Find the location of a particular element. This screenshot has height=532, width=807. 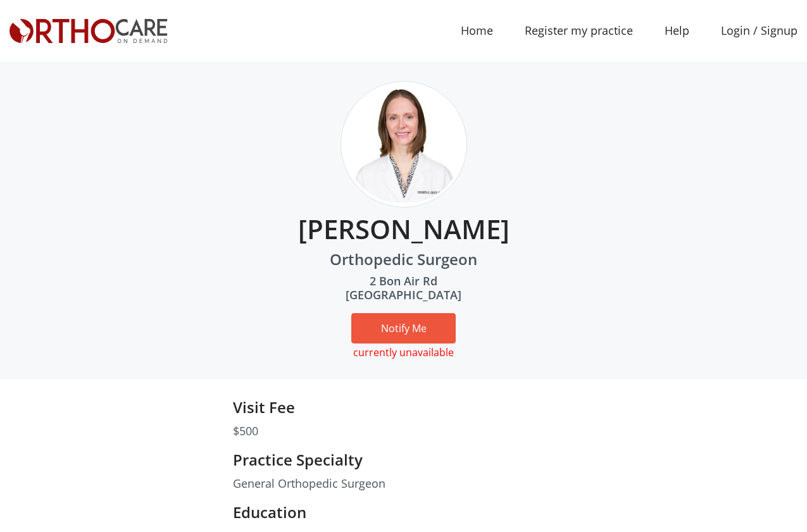

a: Home is located at coordinates (477, 31).